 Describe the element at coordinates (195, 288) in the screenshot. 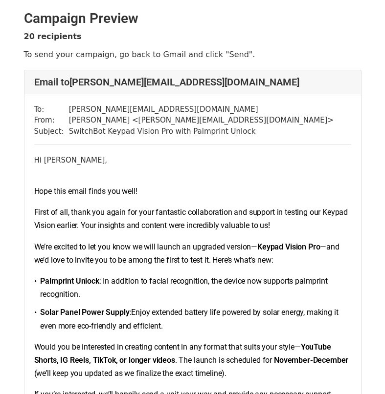

I see `p: ​ ​: In addition to facial recognition, the device now supports palmprint recognition.` at that location.